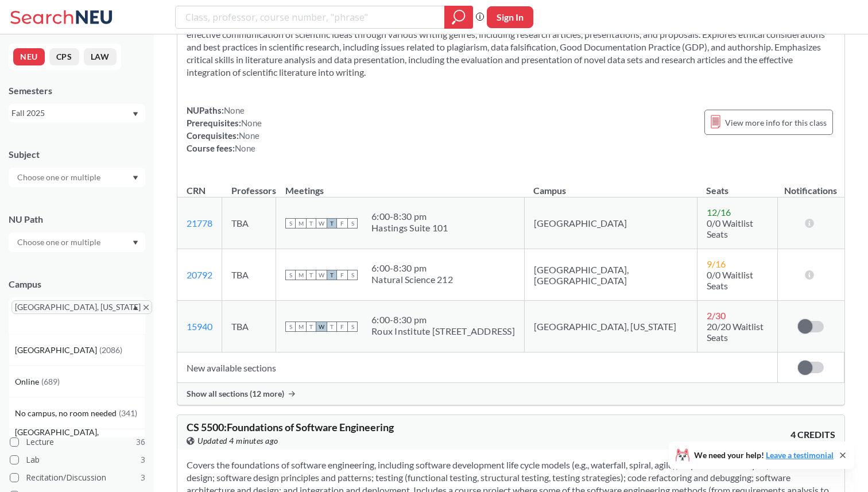 The height and width of the screenshot is (492, 868). Describe the element at coordinates (28, 382) in the screenshot. I see `span: Online` at that location.